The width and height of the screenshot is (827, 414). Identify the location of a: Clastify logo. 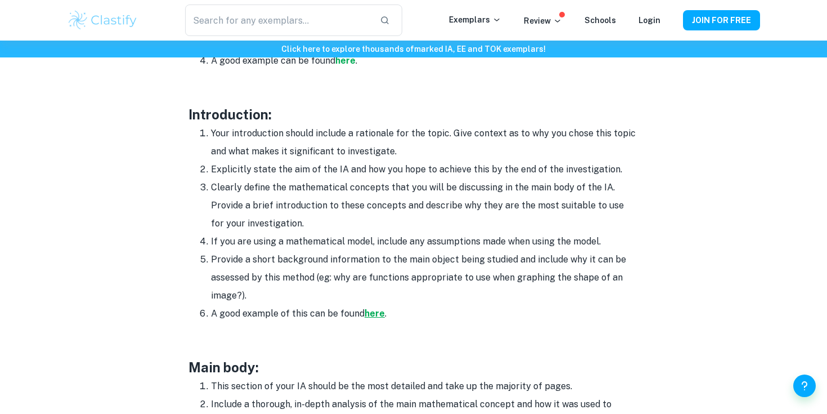
(102, 20).